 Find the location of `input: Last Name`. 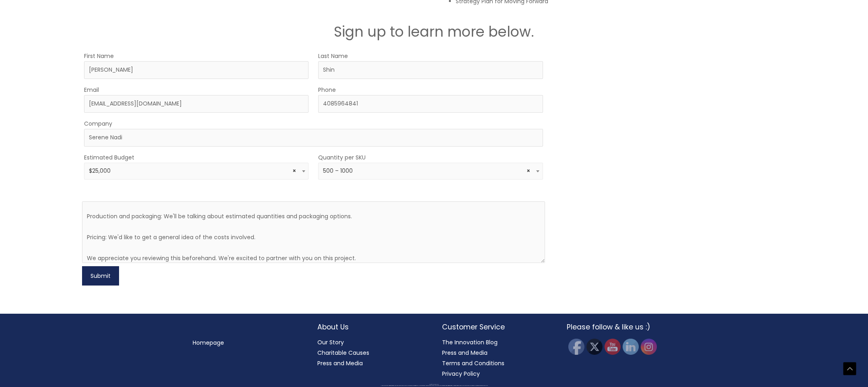

input: Last Name is located at coordinates (431, 70).